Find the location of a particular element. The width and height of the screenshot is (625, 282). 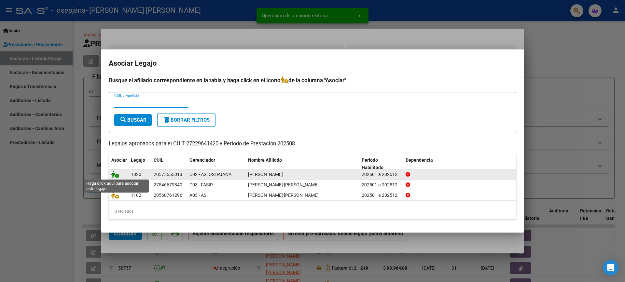

span: Borrar Filtros is located at coordinates (186, 120).